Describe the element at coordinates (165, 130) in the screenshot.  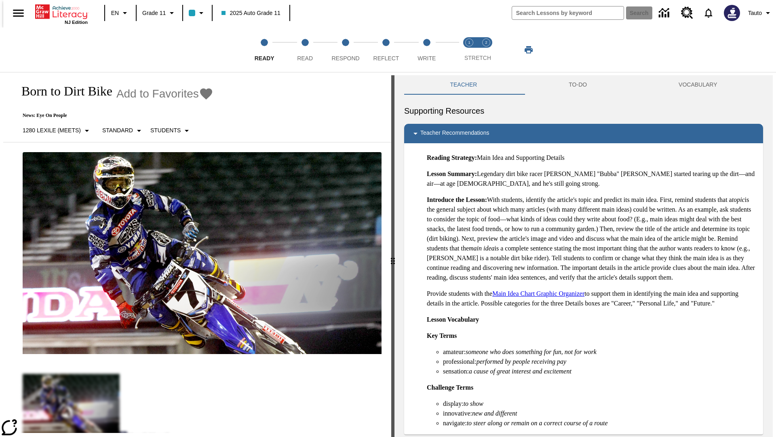
I see `p: Students` at that location.